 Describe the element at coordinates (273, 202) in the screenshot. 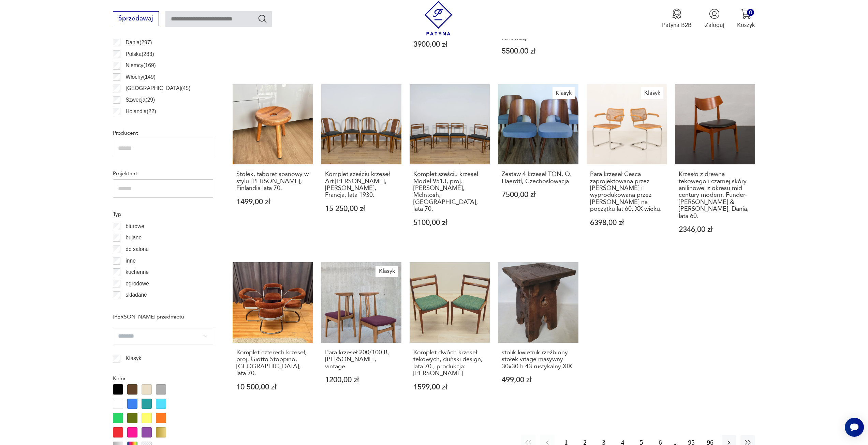

I see `p: 1499,00 zł` at that location.